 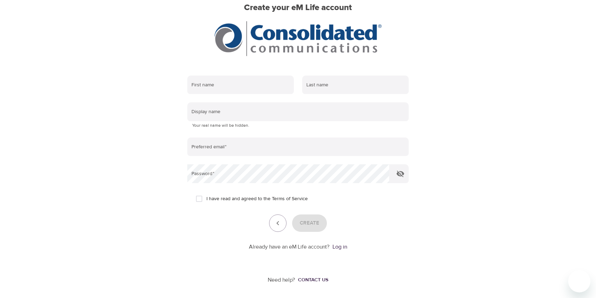 What do you see at coordinates (340, 247) in the screenshot?
I see `a: Log in` at bounding box center [340, 247].